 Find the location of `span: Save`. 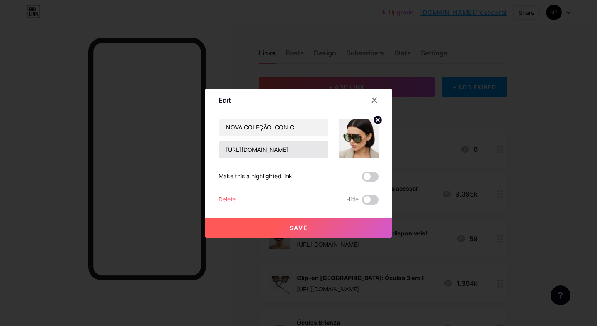

span: Save is located at coordinates (298, 228).